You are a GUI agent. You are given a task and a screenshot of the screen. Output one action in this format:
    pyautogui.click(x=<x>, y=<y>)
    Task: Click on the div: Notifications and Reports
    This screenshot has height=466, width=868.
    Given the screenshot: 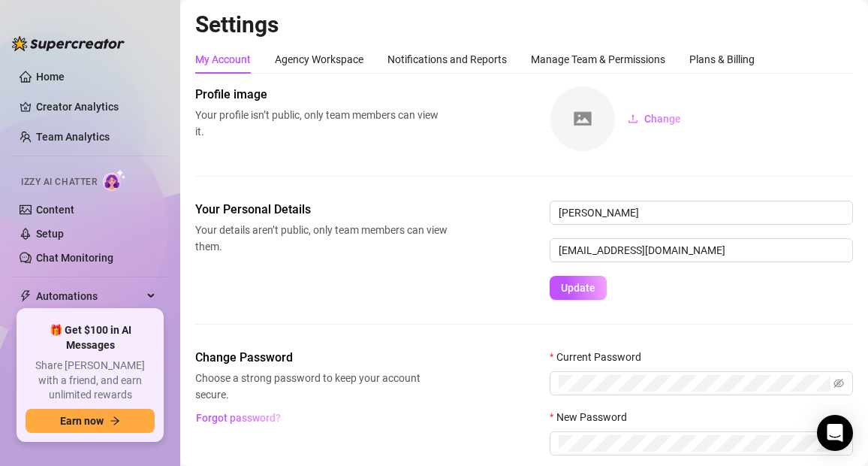 What is the action you would take?
    pyautogui.click(x=447, y=59)
    